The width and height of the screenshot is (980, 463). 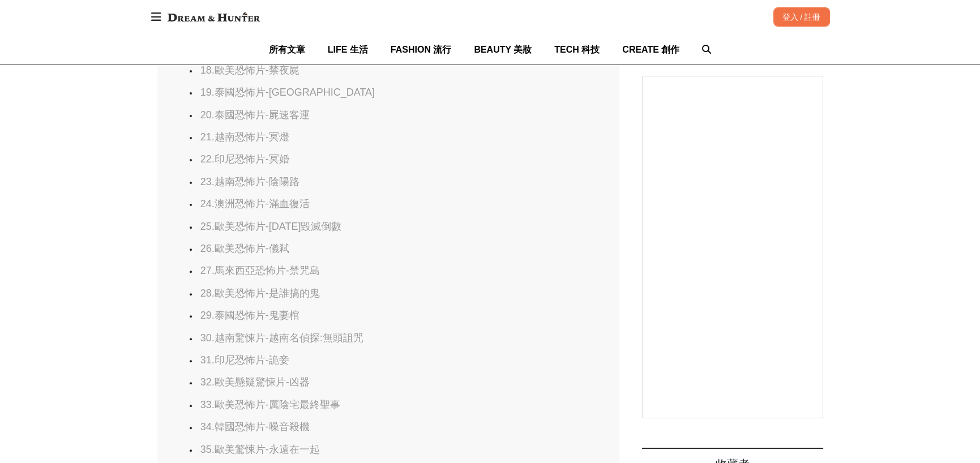 I want to click on a: 28.歐美恐怖片-是誰搞的鬼, so click(x=260, y=294).